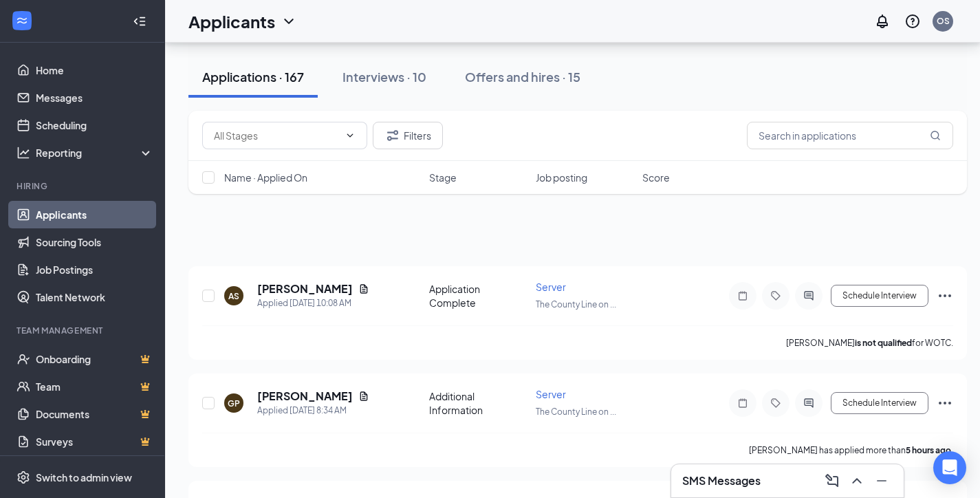 The height and width of the screenshot is (498, 980). Describe the element at coordinates (24, 152) in the screenshot. I see `svg: Analysis` at that location.